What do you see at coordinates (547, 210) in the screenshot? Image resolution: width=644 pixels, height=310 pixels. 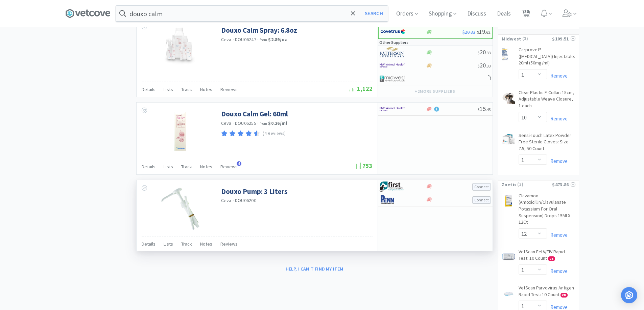 I see `a: Clavamox (Amoxicillin/Clavulanate Potassium For Oral Suspension) Drops 15Ml X 12Ct` at bounding box center [547, 210].